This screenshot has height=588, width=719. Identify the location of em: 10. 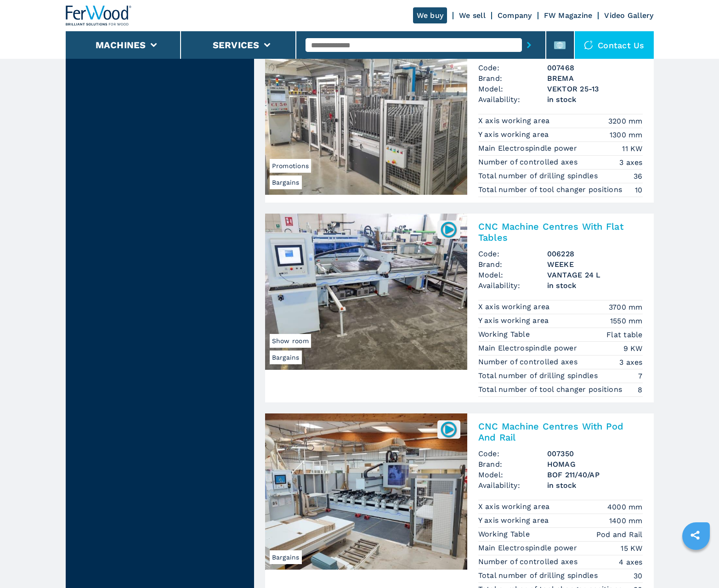
(639, 190).